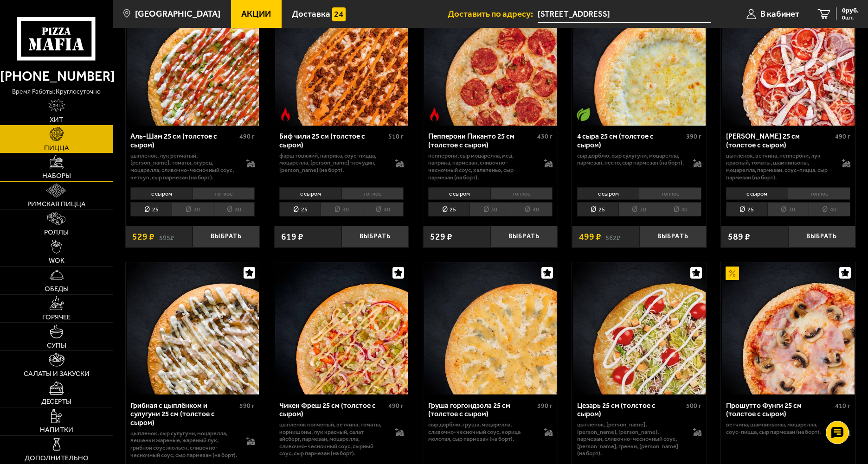 The height and width of the screenshot is (464, 868). What do you see at coordinates (481, 431) in the screenshot?
I see `p: сыр дорблю, груша, моцарелла, сливочно-чесночный соус, корица молотая, сыр пармезан (на борт).` at bounding box center [481, 431].